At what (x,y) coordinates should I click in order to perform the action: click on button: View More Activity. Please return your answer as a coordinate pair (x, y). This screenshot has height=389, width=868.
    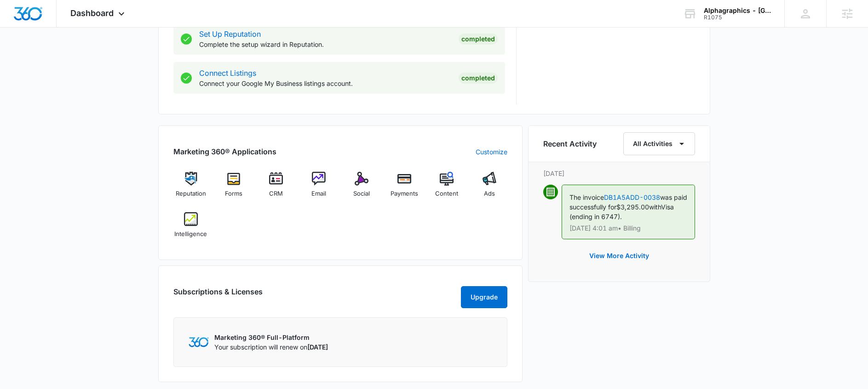
    Looking at the image, I should click on (619, 256).